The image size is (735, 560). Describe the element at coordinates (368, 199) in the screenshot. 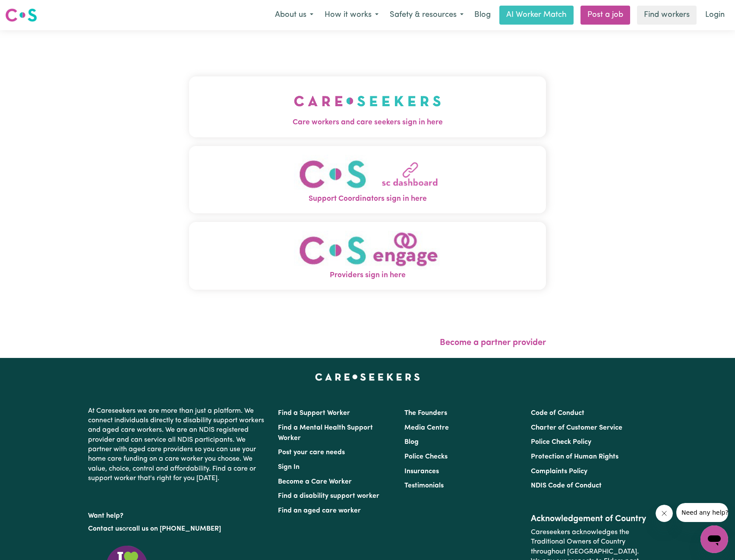

I see `span: Support Coordinators sign in here` at that location.